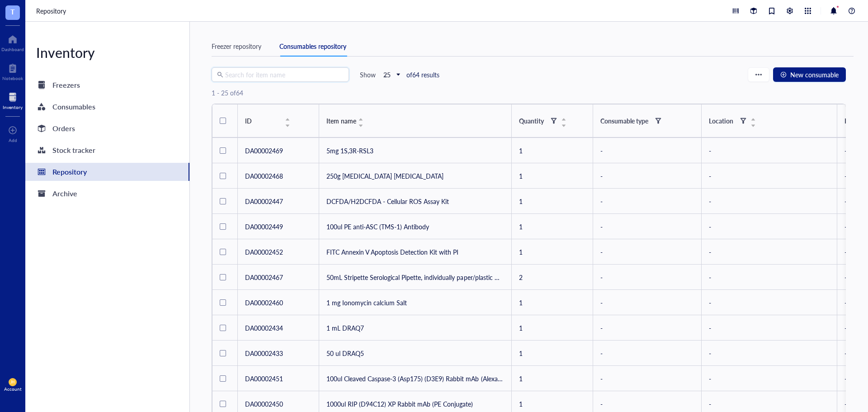 Image resolution: width=868 pixels, height=412 pixels. I want to click on td: DA00002469, so click(278, 151).